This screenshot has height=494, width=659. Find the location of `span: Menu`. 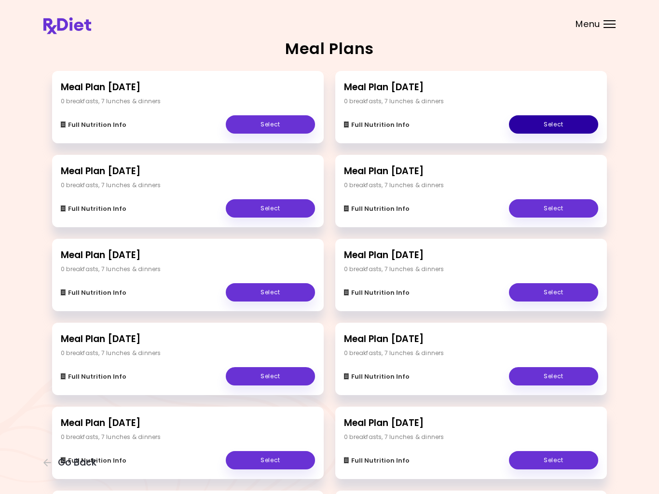

span: Menu is located at coordinates (588, 24).